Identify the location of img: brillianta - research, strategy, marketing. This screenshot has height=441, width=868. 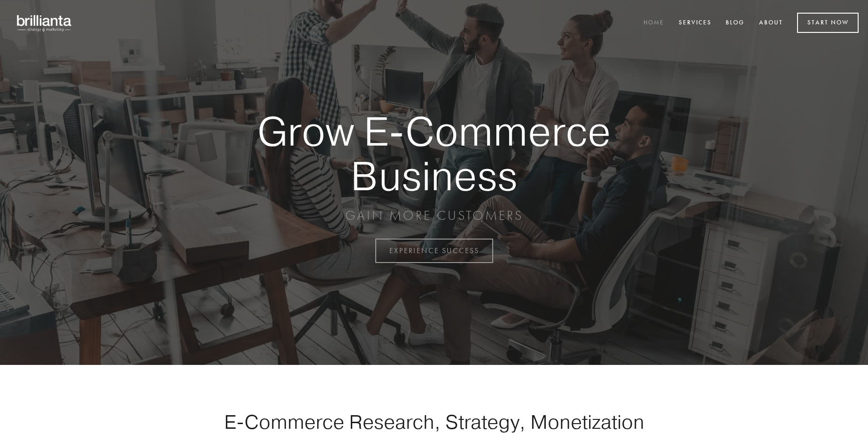
(44, 23).